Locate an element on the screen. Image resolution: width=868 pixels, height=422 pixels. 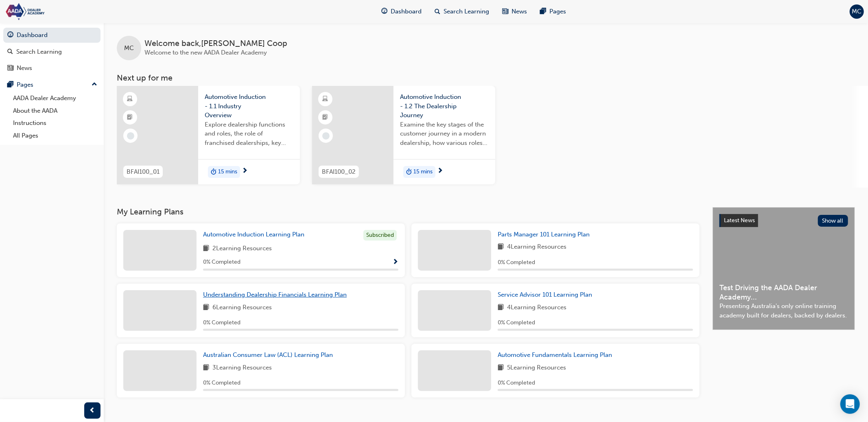
a: pages-iconPages is located at coordinates (553, 12).